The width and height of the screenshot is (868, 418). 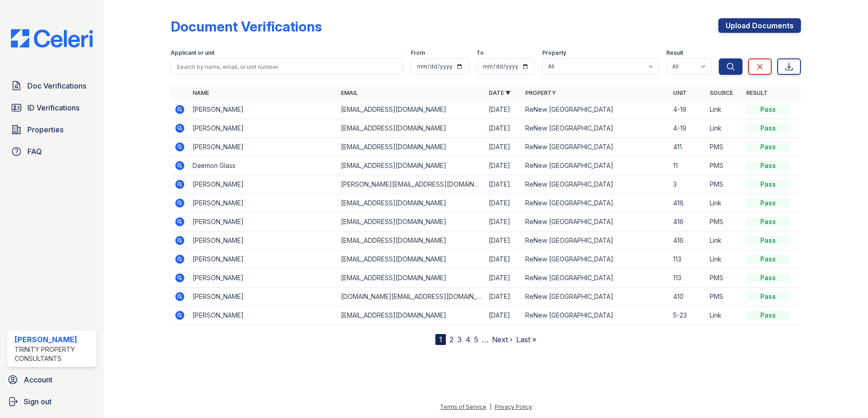 What do you see at coordinates (688, 165) in the screenshot?
I see `td: 11` at bounding box center [688, 165].